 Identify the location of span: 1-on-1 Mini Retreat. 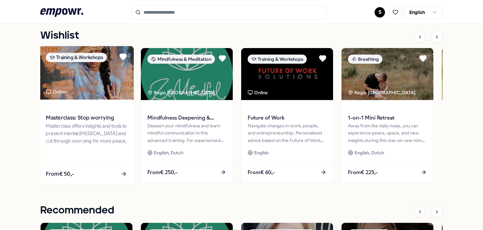
(387, 118).